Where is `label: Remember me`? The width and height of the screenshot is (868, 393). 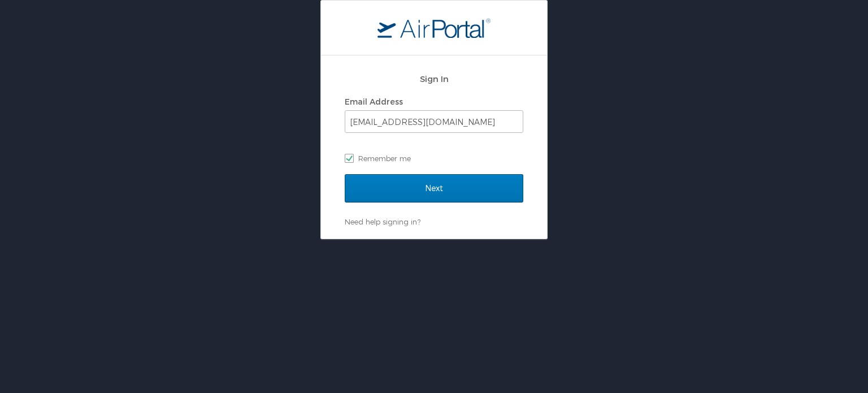
label: Remember me is located at coordinates (434, 158).